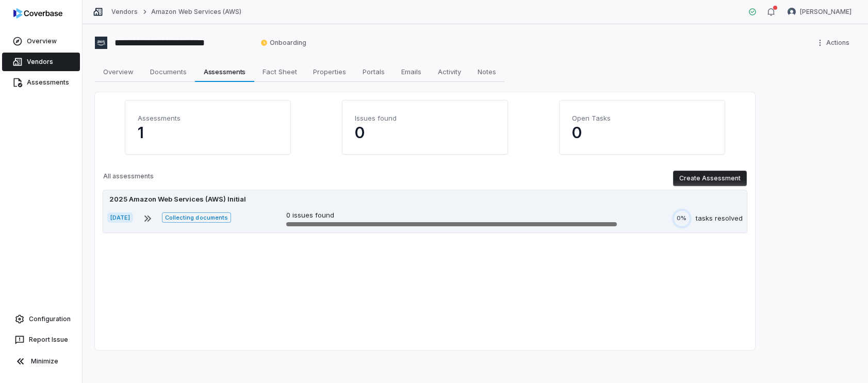 Image resolution: width=868 pixels, height=383 pixels. I want to click on span: Notes, so click(487, 72).